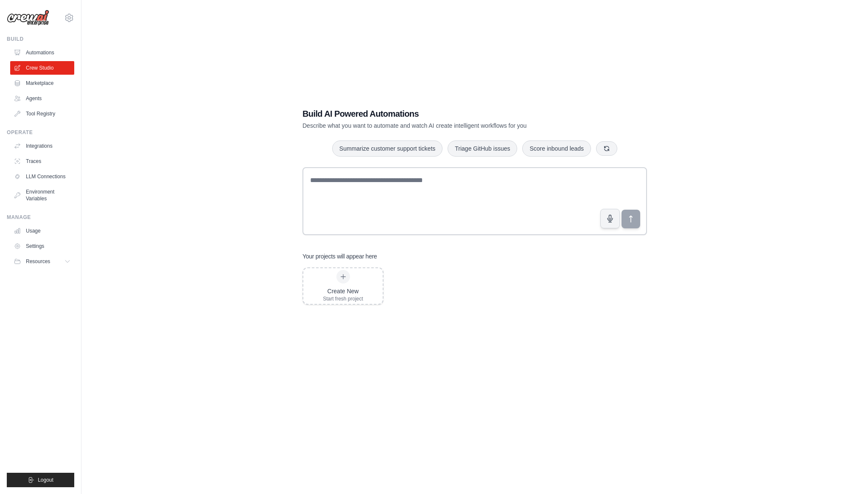 This screenshot has height=494, width=868. What do you see at coordinates (42, 52) in the screenshot?
I see `a: Automations` at bounding box center [42, 52].